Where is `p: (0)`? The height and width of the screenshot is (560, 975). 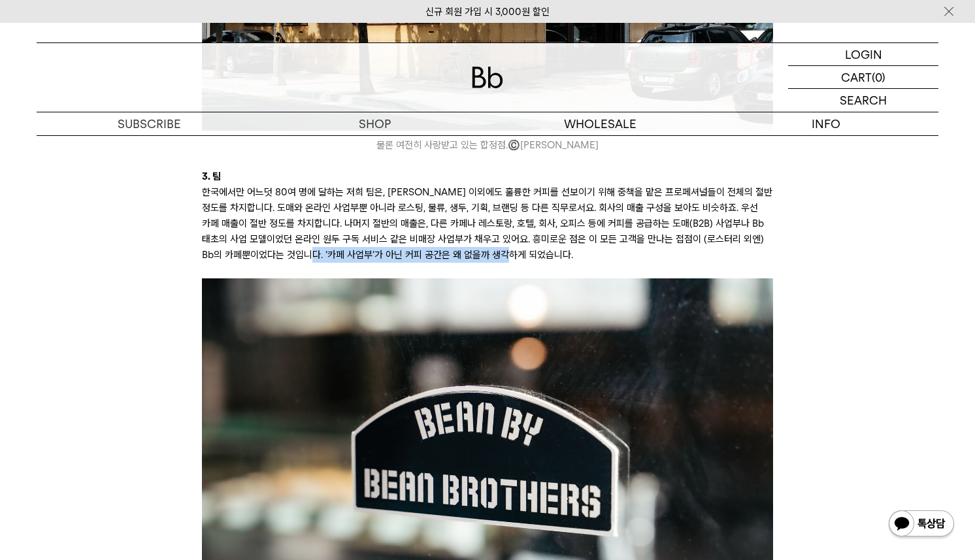 p: (0) is located at coordinates (878, 77).